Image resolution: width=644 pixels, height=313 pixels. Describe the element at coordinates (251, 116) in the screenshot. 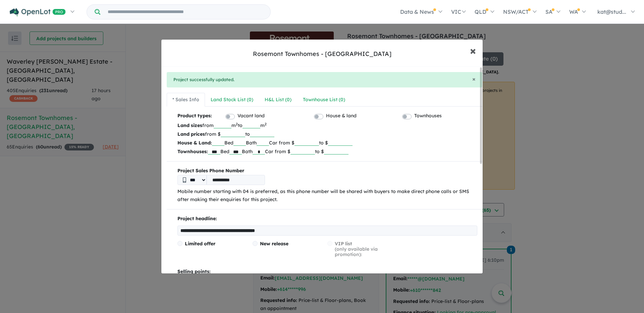

I see `label: Vacant land` at that location.